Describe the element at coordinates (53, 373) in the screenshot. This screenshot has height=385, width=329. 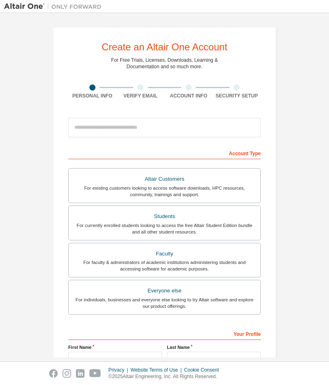
I see `img: facebook.svg` at that location.